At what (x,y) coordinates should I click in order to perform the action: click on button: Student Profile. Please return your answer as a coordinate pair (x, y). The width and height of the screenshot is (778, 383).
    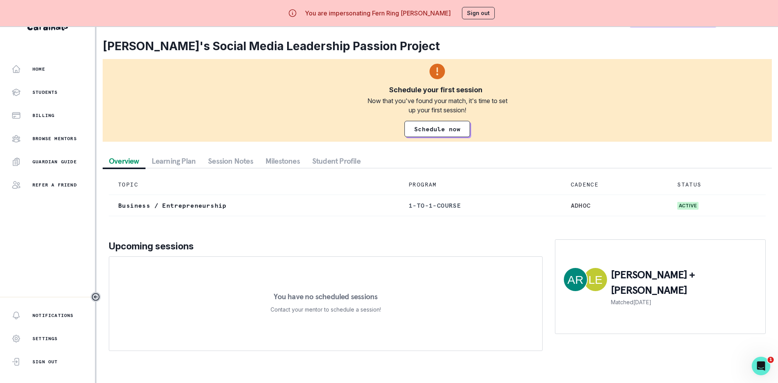
    Looking at the image, I should click on (336, 161).